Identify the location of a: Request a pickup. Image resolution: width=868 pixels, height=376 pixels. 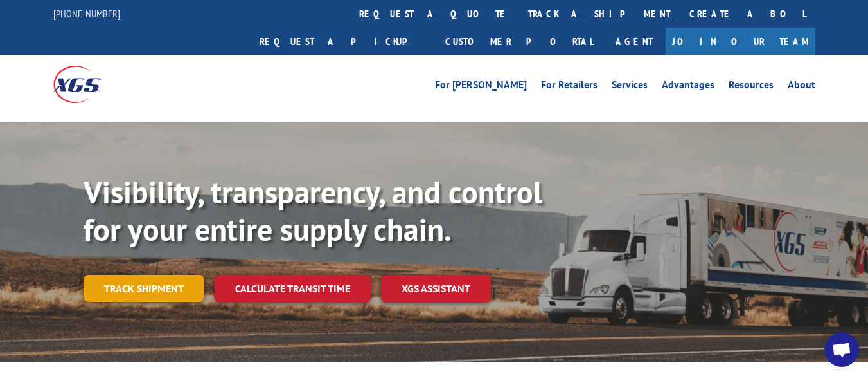
(342, 41).